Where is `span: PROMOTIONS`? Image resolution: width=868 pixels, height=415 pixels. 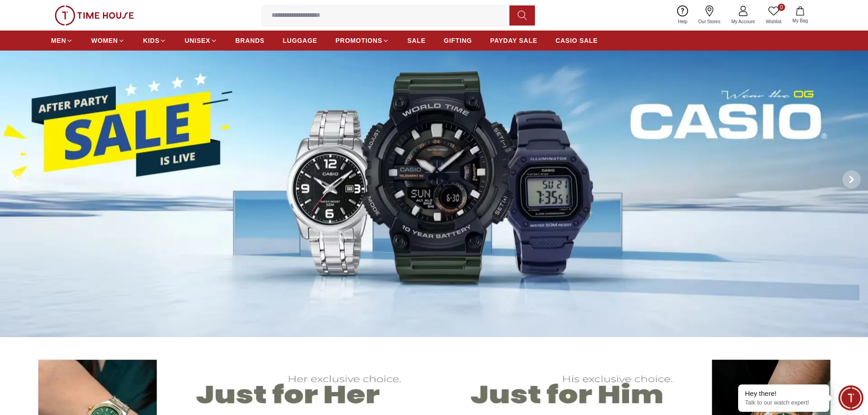
span: PROMOTIONS is located at coordinates (359, 40).